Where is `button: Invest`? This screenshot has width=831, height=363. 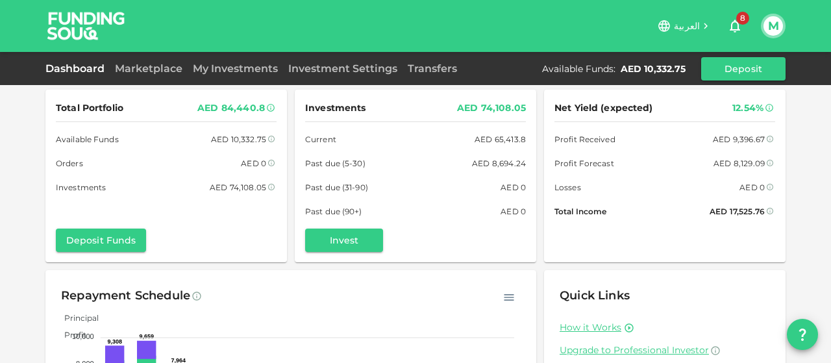 button: Invest is located at coordinates (344, 240).